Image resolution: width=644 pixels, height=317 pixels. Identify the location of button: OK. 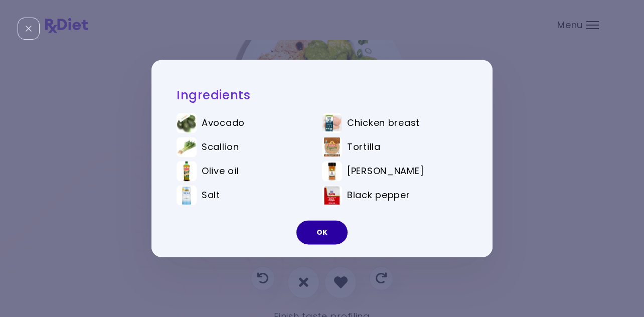
(322, 233).